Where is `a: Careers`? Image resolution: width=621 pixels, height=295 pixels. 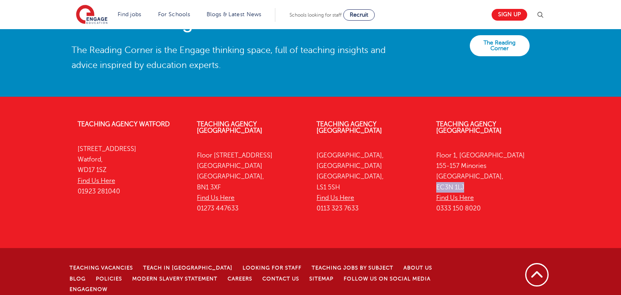 a: Careers is located at coordinates (240, 279).